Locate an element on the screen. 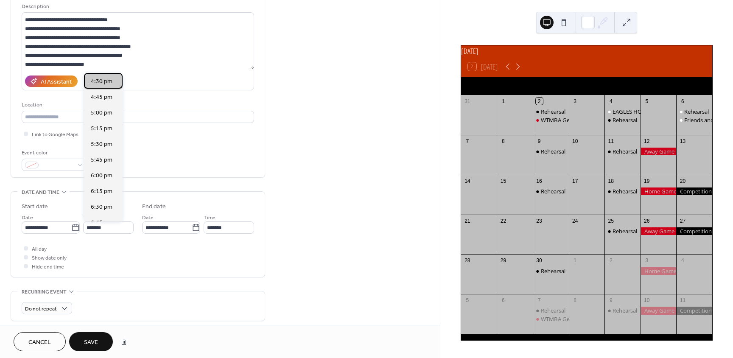 The image size is (733, 358). span: 5:45 pm is located at coordinates (101, 160).